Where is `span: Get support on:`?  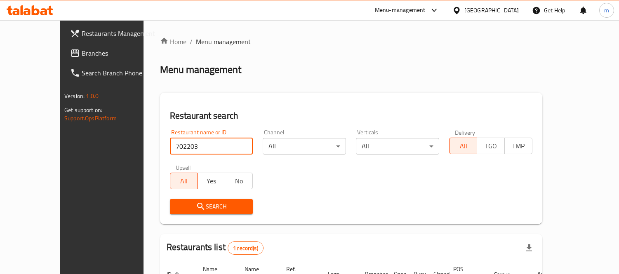
span: Get support on: is located at coordinates (83, 110).